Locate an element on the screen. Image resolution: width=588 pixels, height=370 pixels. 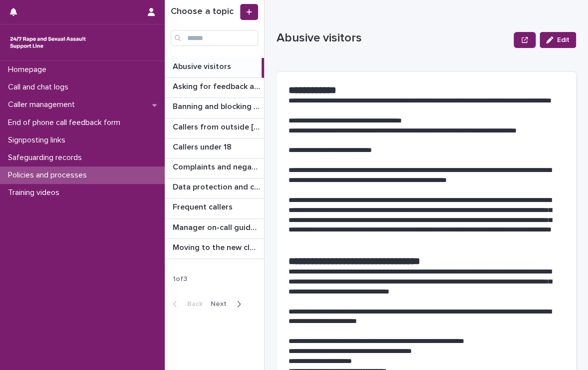
p: Callers under 18 is located at coordinates (203, 146).